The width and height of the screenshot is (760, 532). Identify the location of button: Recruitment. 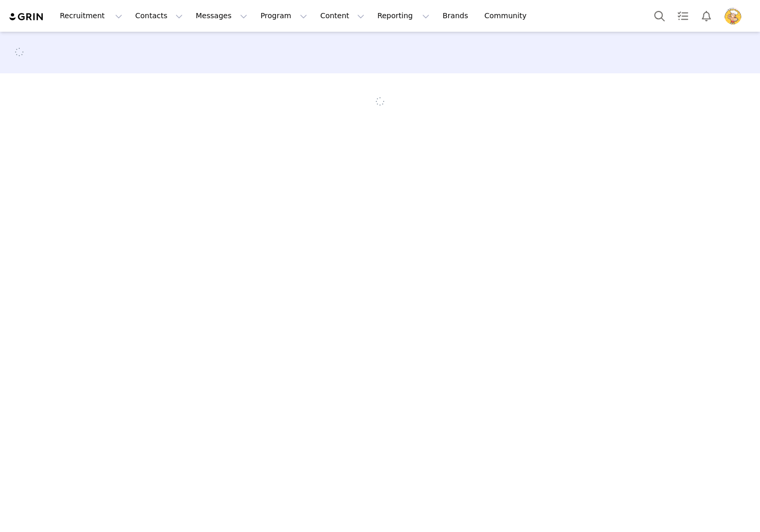
(91, 16).